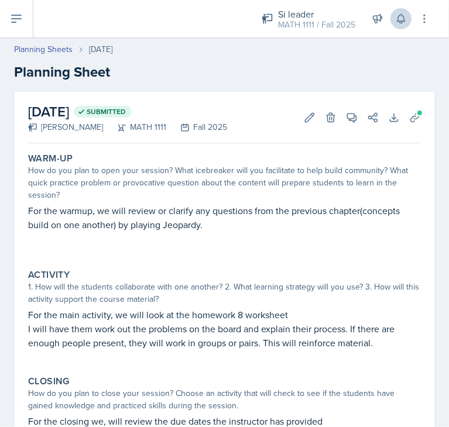  I want to click on div: MATH 1111, so click(135, 127).